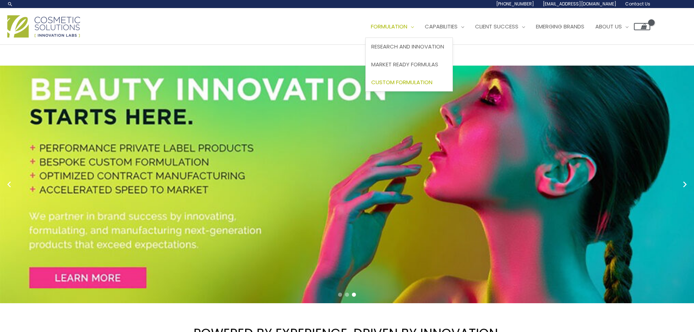  Describe the element at coordinates (409, 47) in the screenshot. I see `a: Research and Innovation` at that location.